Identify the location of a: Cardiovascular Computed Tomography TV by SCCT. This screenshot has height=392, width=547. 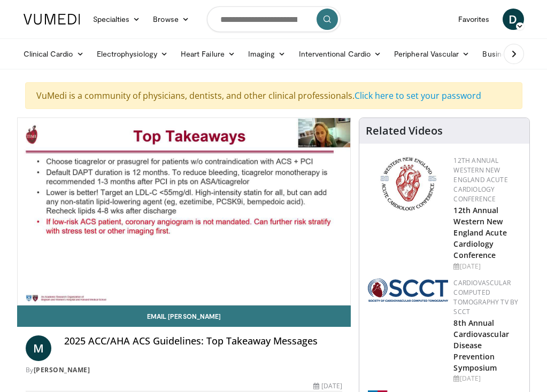
(485, 297).